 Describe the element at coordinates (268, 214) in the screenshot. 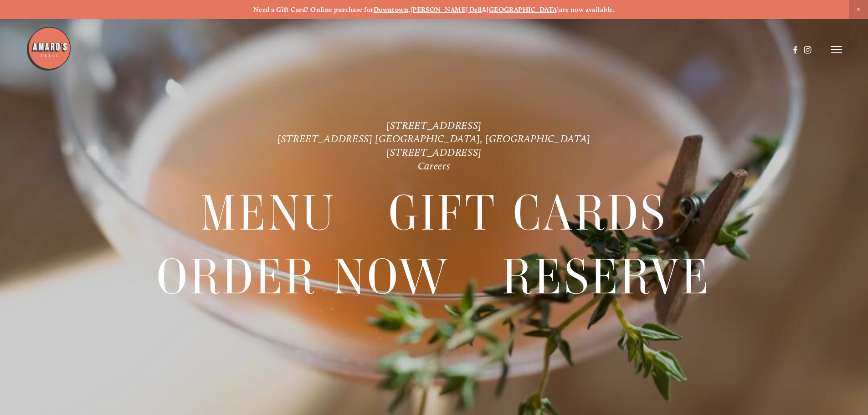

I see `a: Menu` at that location.